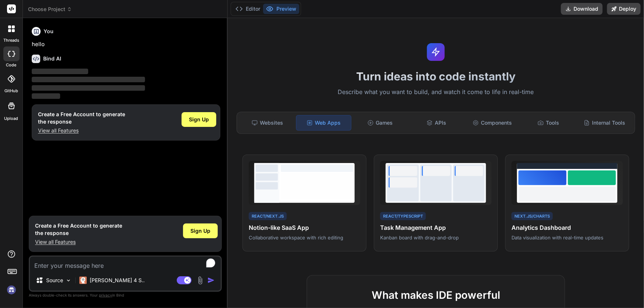 This screenshot has width=644, height=308. I want to click on p: Always double-check its answers. Your in Bind, so click(125, 295).